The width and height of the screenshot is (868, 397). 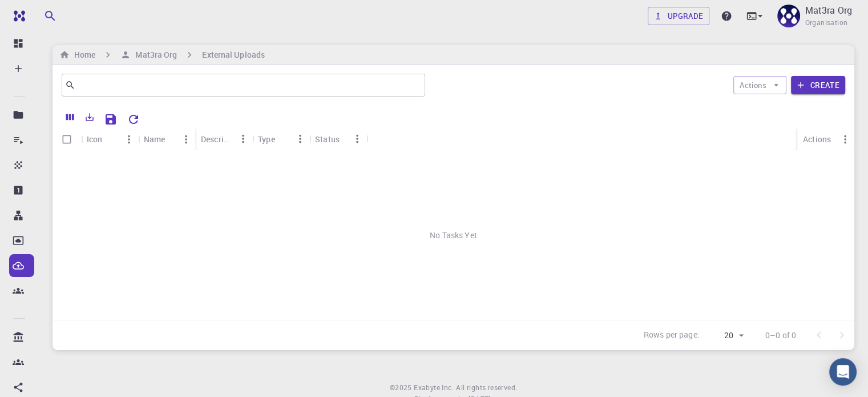 I want to click on button: Save Explorer Settings, so click(x=110, y=119).